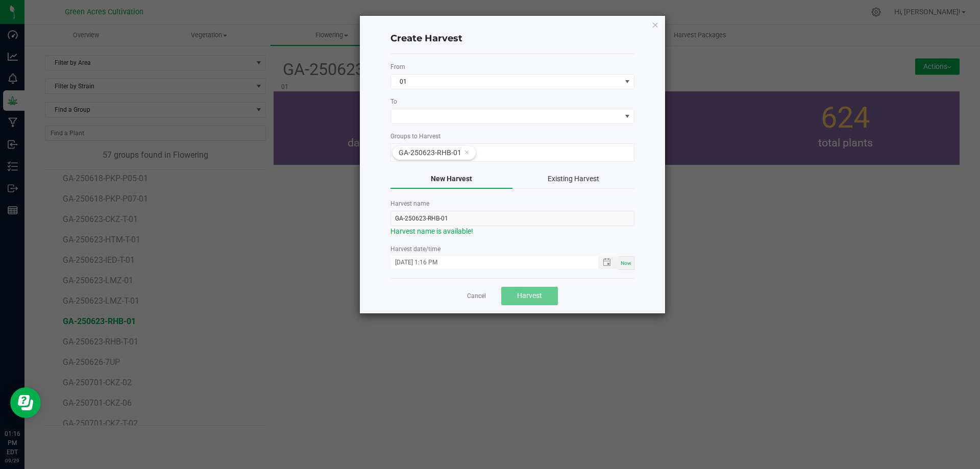 The height and width of the screenshot is (469, 980). What do you see at coordinates (513, 231) in the screenshot?
I see `div: Harvest name is available!` at bounding box center [513, 231].